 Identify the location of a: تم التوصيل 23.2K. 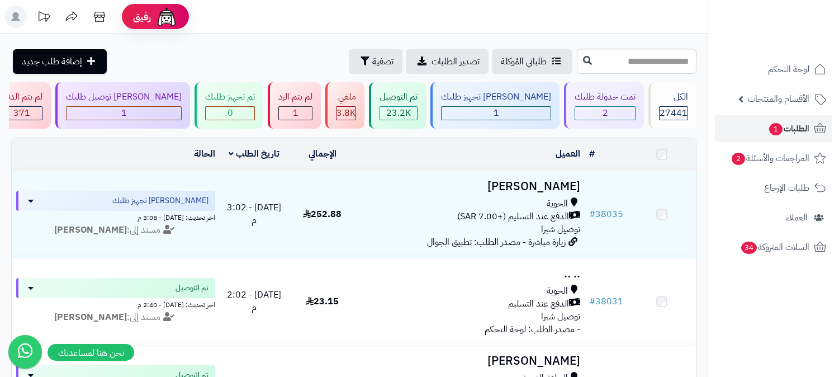
(397, 105).